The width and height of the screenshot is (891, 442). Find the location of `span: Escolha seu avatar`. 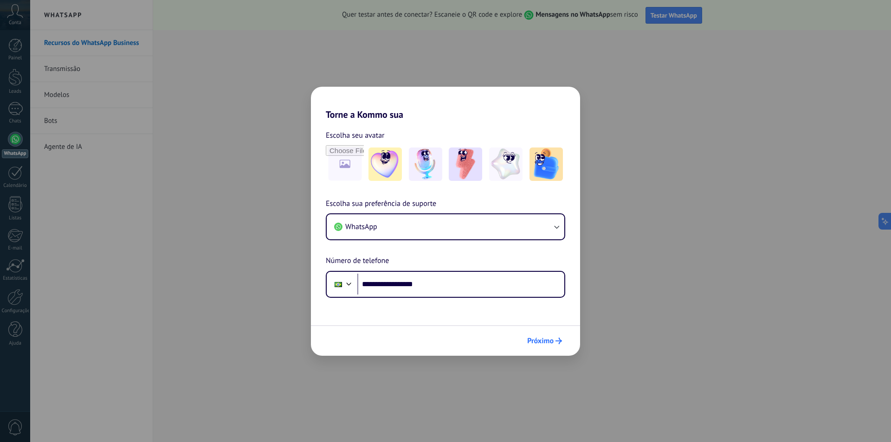

span: Escolha seu avatar is located at coordinates (355, 135).